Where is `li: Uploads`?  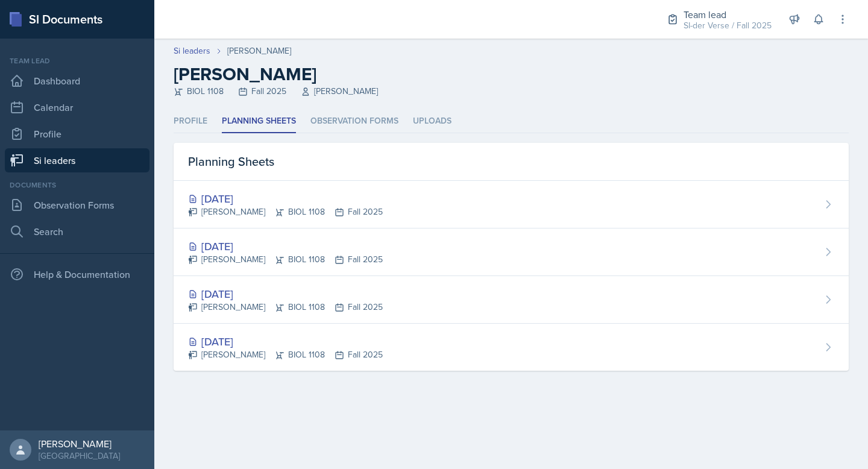
li: Uploads is located at coordinates (432, 121).